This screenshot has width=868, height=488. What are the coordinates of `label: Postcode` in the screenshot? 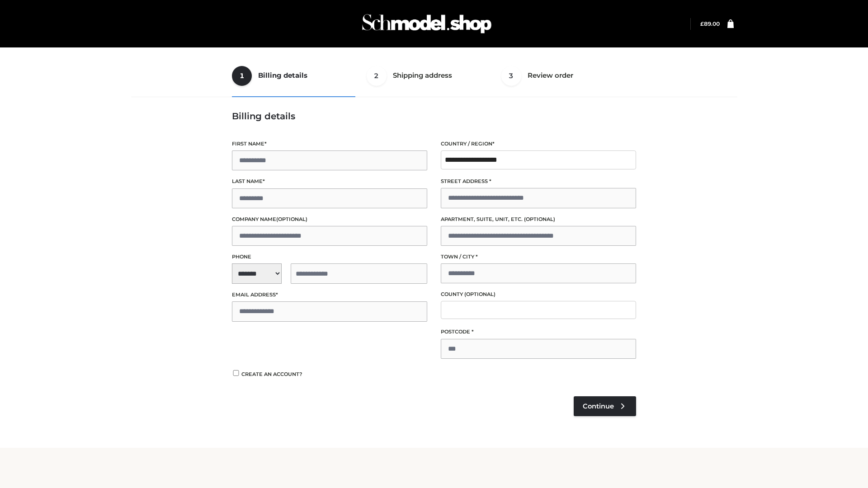 It's located at (538, 332).